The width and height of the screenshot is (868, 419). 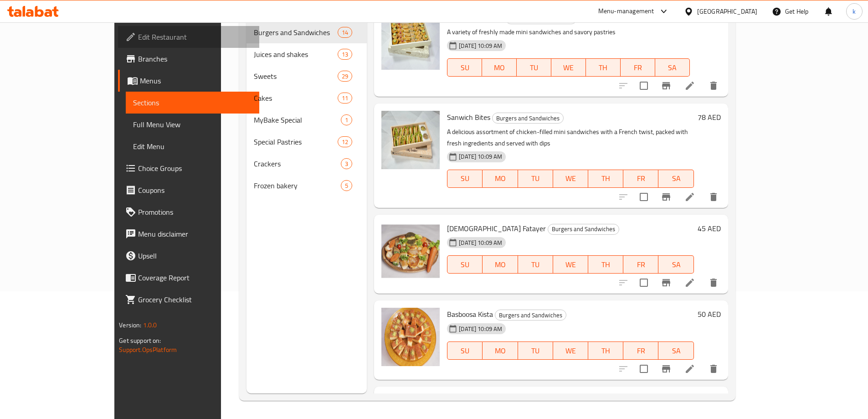 What do you see at coordinates (500, 178) in the screenshot?
I see `button: MO` at bounding box center [500, 178].